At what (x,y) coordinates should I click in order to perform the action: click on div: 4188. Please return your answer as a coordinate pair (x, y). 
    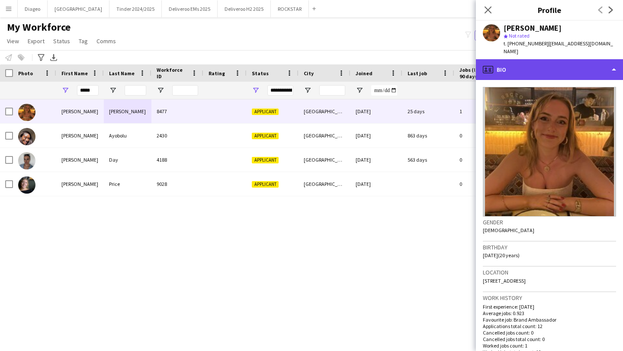
    Looking at the image, I should click on (177, 160).